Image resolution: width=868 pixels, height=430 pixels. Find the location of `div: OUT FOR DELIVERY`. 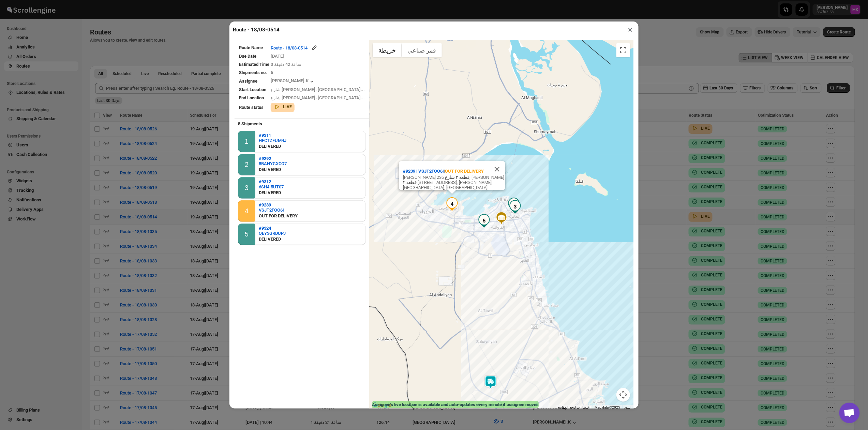

div: OUT FOR DELIVERY is located at coordinates (279, 216).